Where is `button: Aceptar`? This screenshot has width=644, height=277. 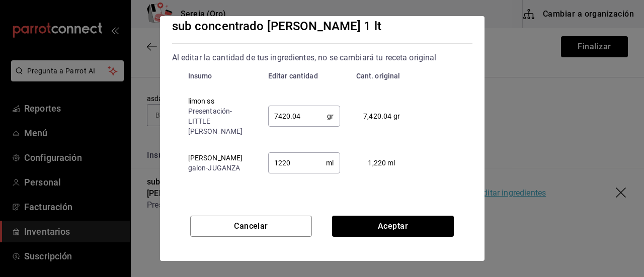
button: Aceptar is located at coordinates (392, 226).